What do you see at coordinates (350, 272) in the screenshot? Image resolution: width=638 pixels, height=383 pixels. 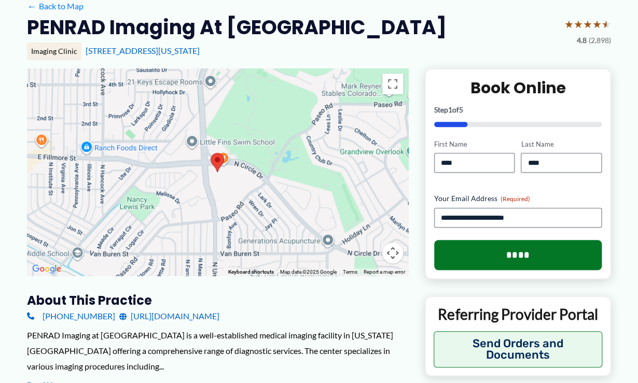 I see `a: Terms (opens in new tab)` at bounding box center [350, 272].